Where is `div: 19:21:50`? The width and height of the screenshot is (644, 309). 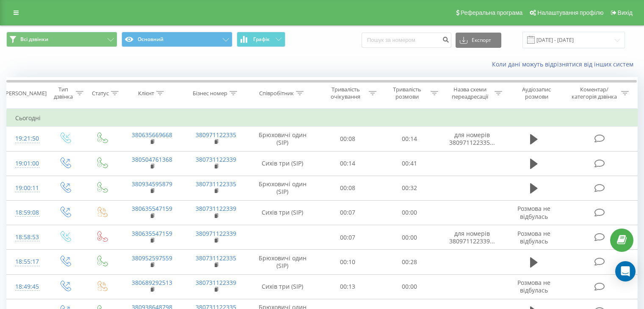
div: 19:21:50 is located at coordinates (26, 138).